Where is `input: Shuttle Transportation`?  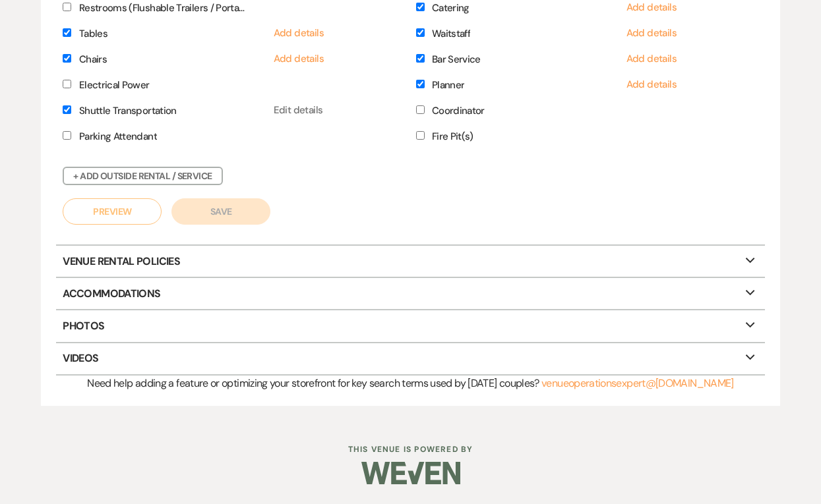
input: Shuttle Transportation is located at coordinates (67, 109).